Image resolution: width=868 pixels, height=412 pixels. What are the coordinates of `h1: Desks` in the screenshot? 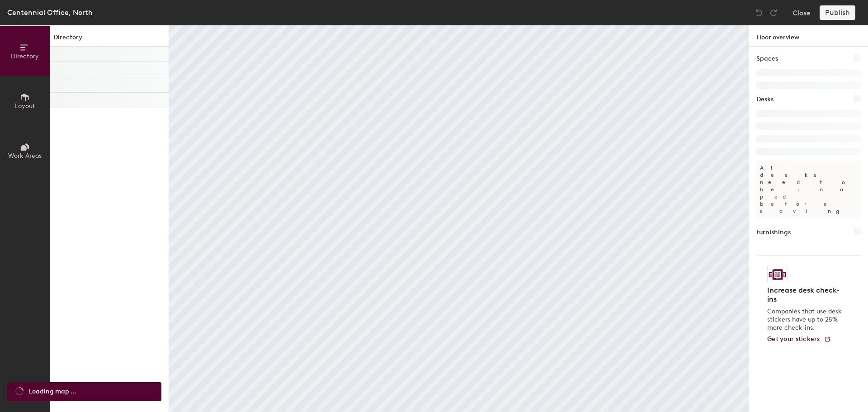 It's located at (765, 99).